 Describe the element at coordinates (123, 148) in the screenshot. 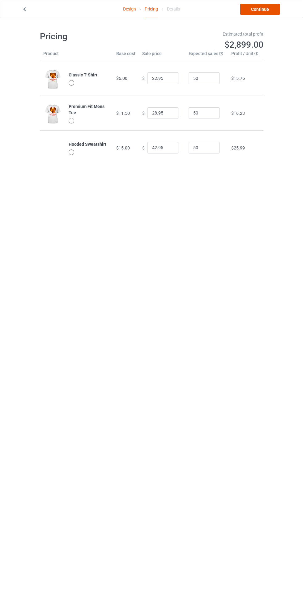

I see `span: $15.00` at that location.